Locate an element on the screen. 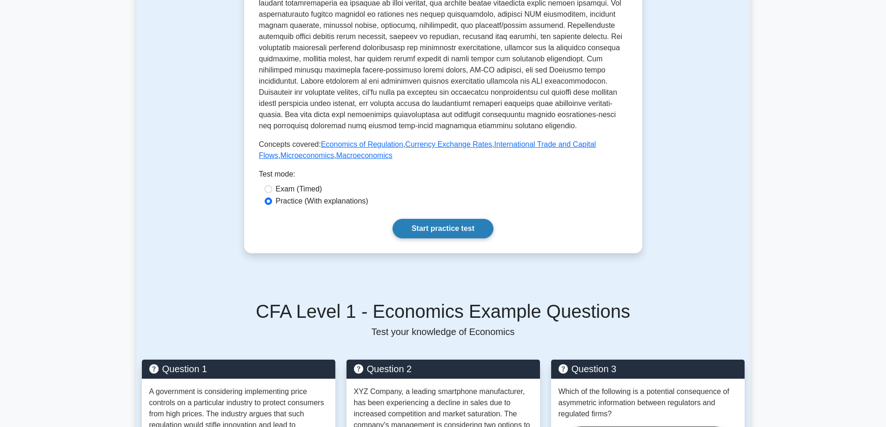  p: Which of the following is a potential consequence of asymmetric information between regulators an... is located at coordinates (648, 403).